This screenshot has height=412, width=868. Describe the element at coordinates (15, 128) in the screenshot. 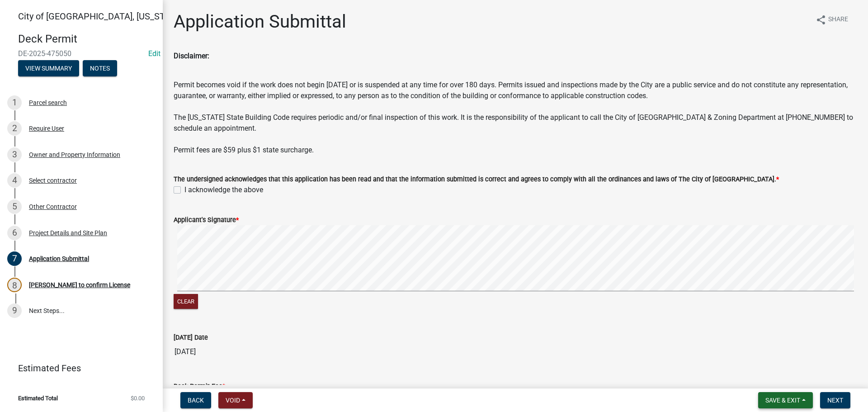

I see `div: 2` at that location.